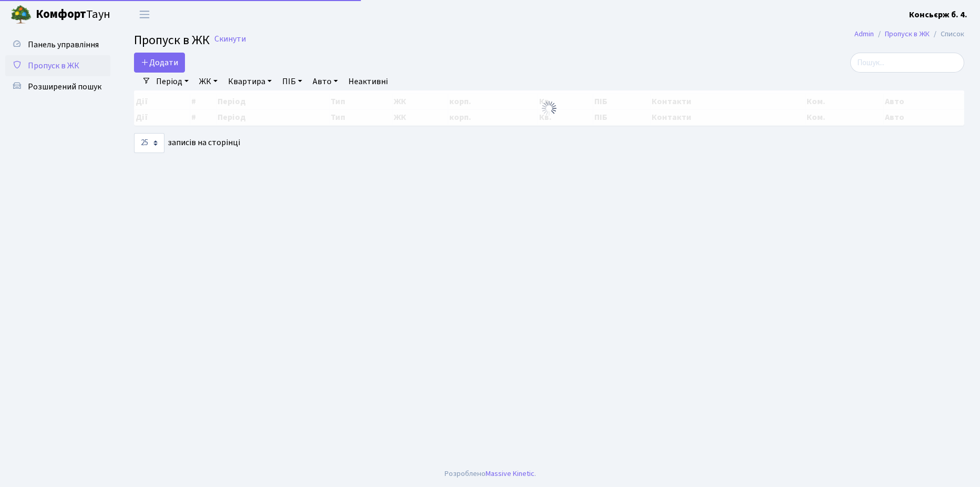 The height and width of the screenshot is (487, 980). I want to click on a: Додати, so click(159, 62).